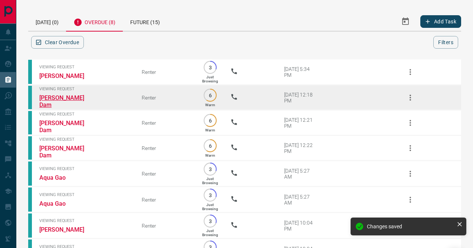  I want to click on div: Changes saved, so click(410, 226).